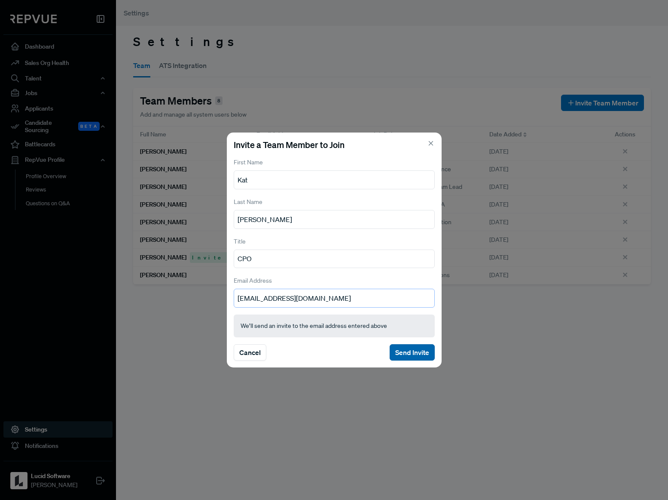 The height and width of the screenshot is (500, 668). I want to click on p: We’ll send an invite to the email address entered above, so click(334, 325).